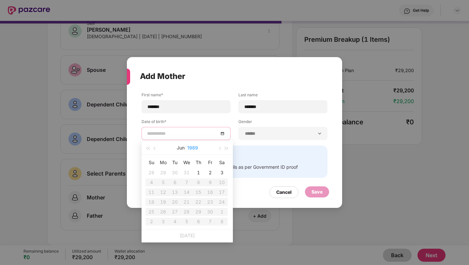 This screenshot has height=265, width=469. Describe the element at coordinates (198, 173) in the screenshot. I see `td: 1989-06-01` at that location.